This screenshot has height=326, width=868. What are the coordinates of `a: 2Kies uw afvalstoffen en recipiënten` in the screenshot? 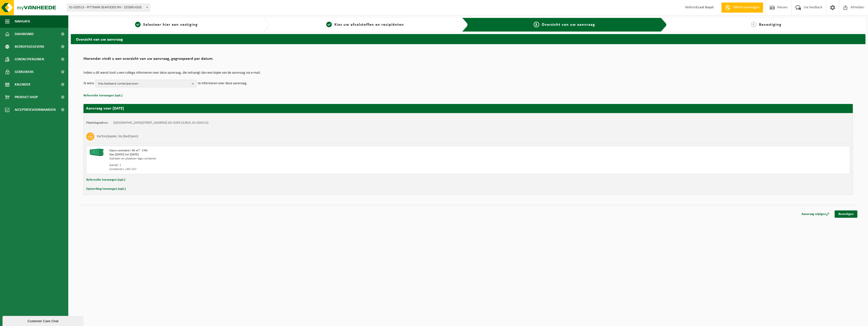 It's located at (365, 25).